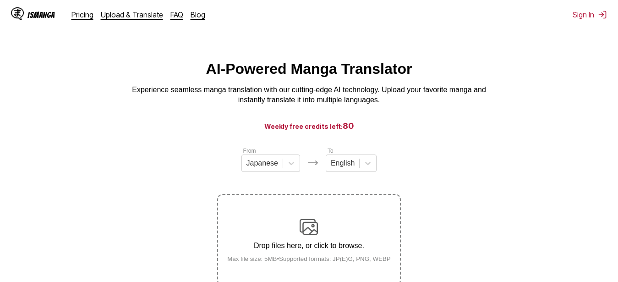 The image size is (618, 282). I want to click on span: 80, so click(348, 126).